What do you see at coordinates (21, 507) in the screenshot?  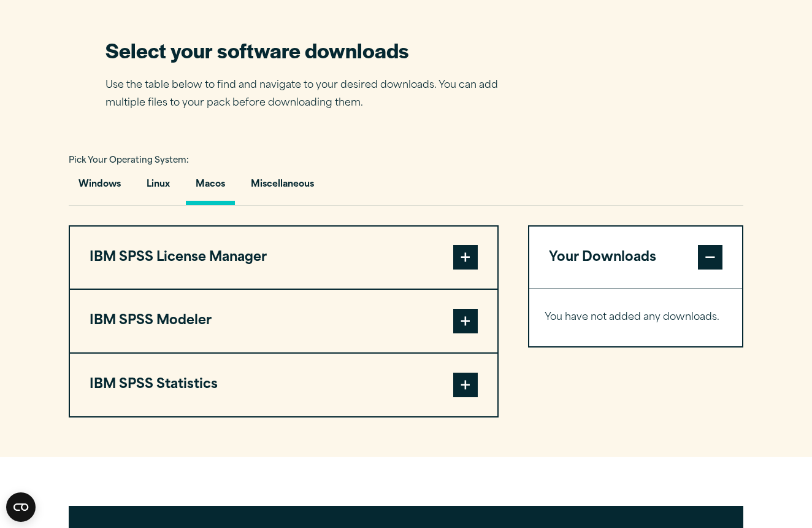 I see `div: CookieBot Widget Contents` at bounding box center [21, 507].